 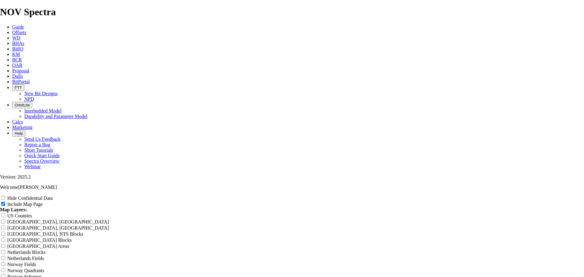 What do you see at coordinates (22, 105) in the screenshot?
I see `span: OrbitLite` at bounding box center [22, 105].